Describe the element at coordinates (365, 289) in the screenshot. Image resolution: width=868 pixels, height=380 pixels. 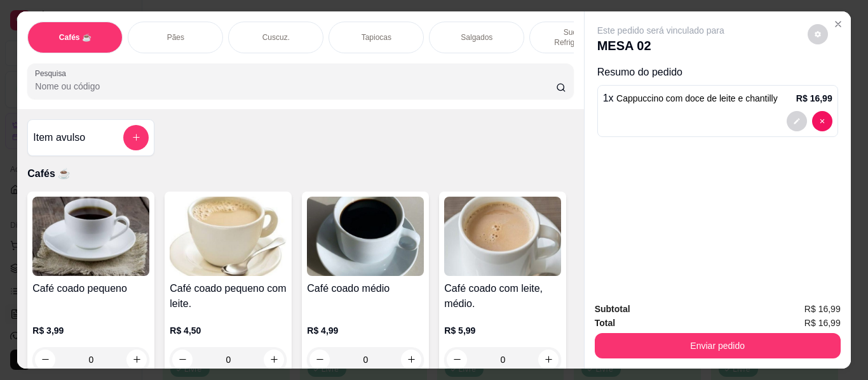
I see `h4: Café coado médio` at that location.